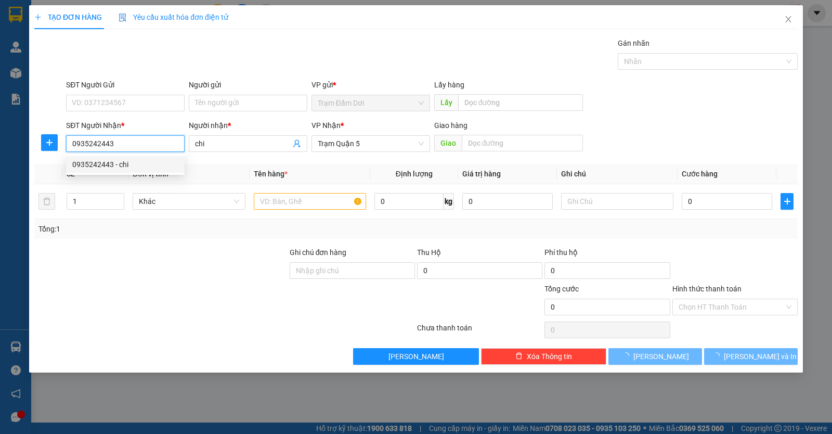  I want to click on span: Lấy hàng, so click(450, 85).